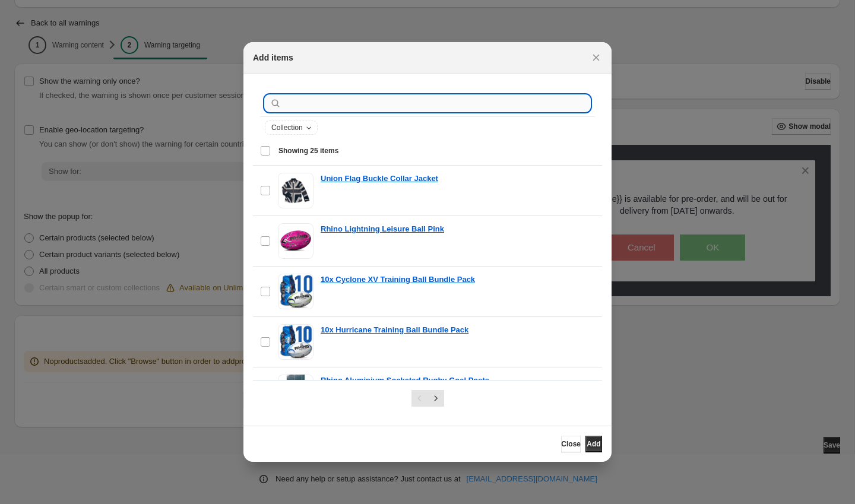 The image size is (855, 504). I want to click on img: 10x Hurricane Training Ball Bundle Pack, so click(296, 342).